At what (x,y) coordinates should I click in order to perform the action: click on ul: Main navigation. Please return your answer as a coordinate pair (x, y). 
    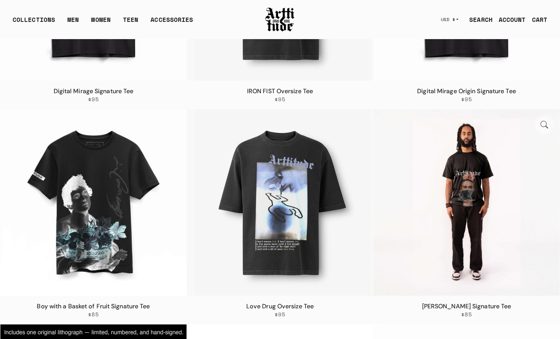
    Looking at the image, I should click on (103, 23).